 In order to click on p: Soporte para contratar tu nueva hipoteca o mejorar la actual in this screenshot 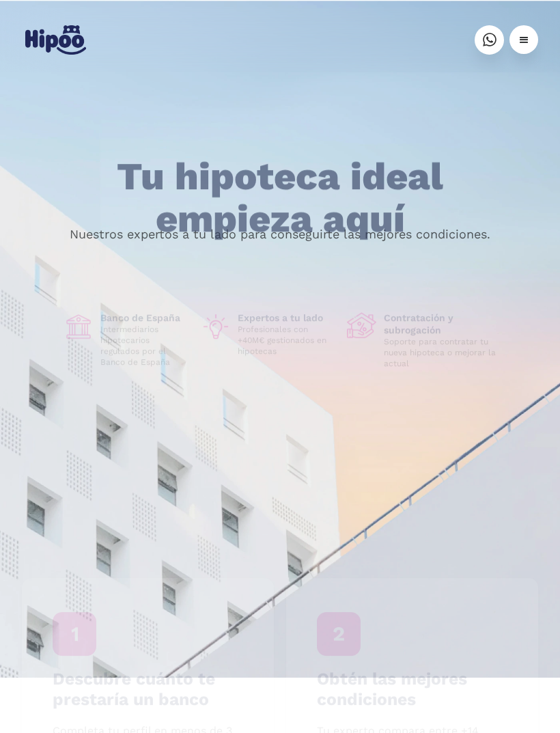, I will do `click(441, 353)`.